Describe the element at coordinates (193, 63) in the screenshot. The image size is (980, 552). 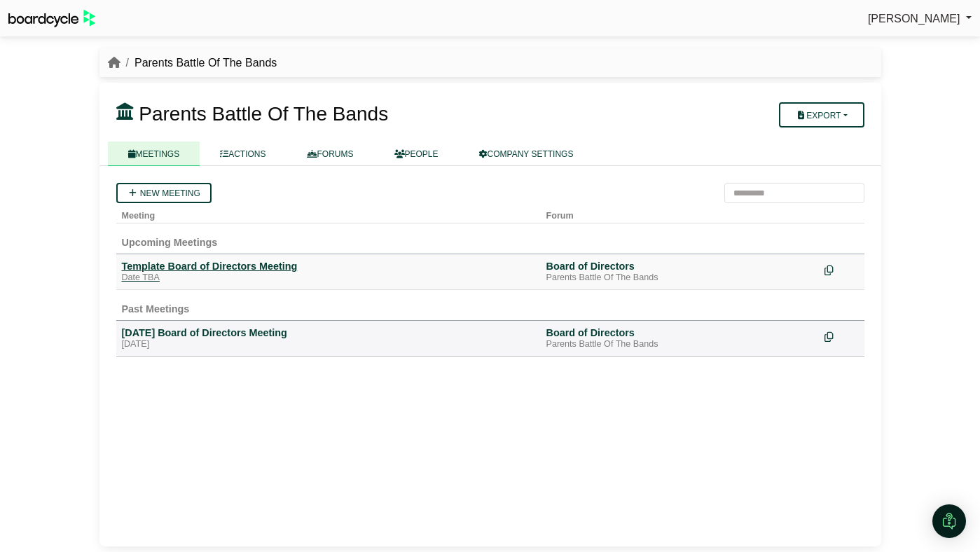
I see `nav: breadcrumb` at that location.